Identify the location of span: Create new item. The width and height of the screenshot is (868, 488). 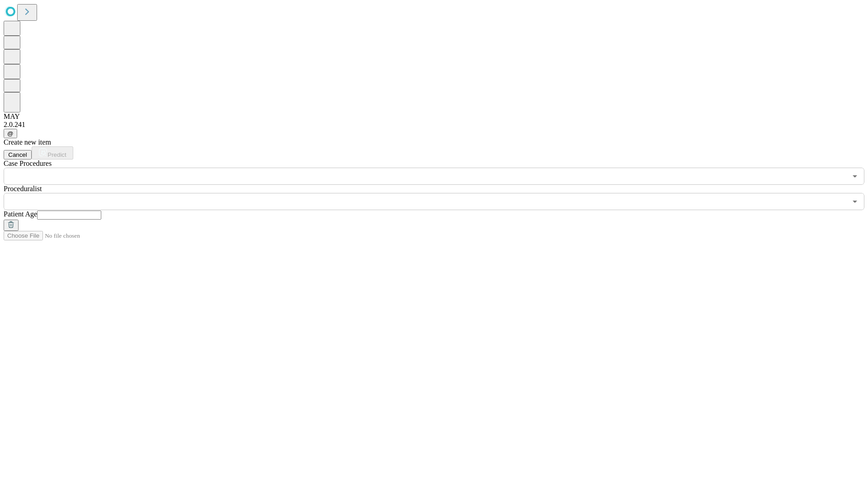
(27, 142).